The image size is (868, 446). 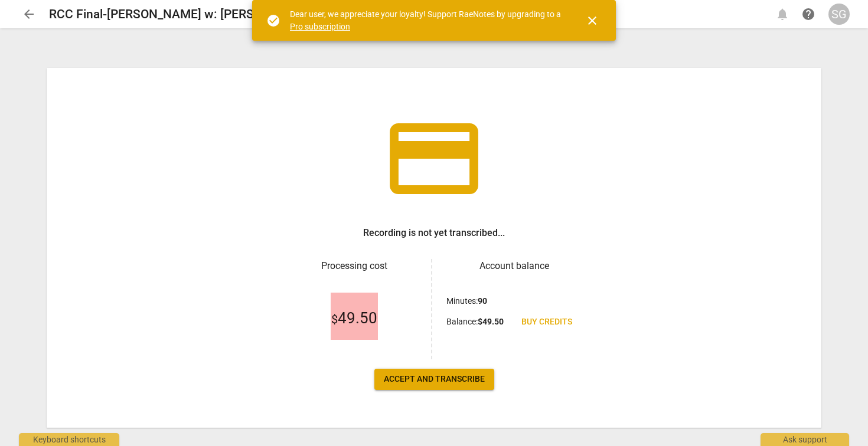 I want to click on h3: Recording is not yet transcribed..., so click(x=434, y=233).